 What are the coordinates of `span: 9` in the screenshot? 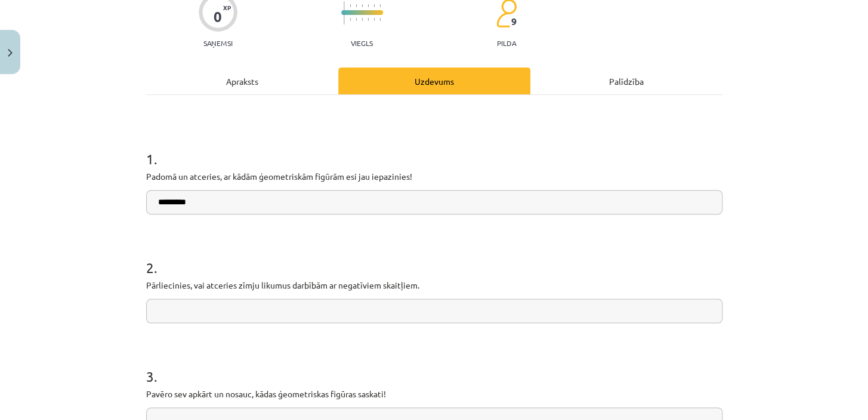 It's located at (513, 21).